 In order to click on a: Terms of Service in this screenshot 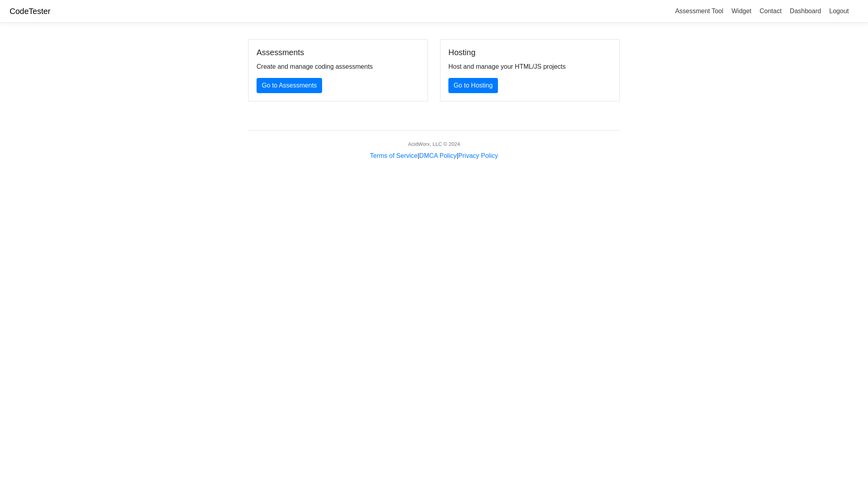, I will do `click(393, 156)`.